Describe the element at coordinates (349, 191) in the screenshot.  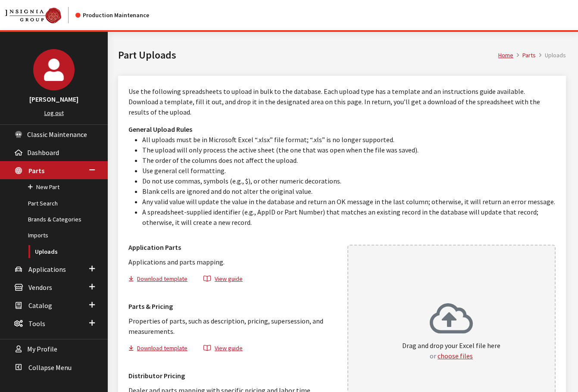
I see `li: Blank cells are ignored and do not alter the original value.` at that location.